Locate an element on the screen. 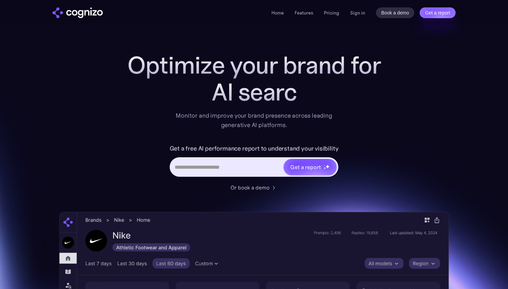 This screenshot has height=289, width=508. form: Hero URL Input Form is located at coordinates (254, 162).